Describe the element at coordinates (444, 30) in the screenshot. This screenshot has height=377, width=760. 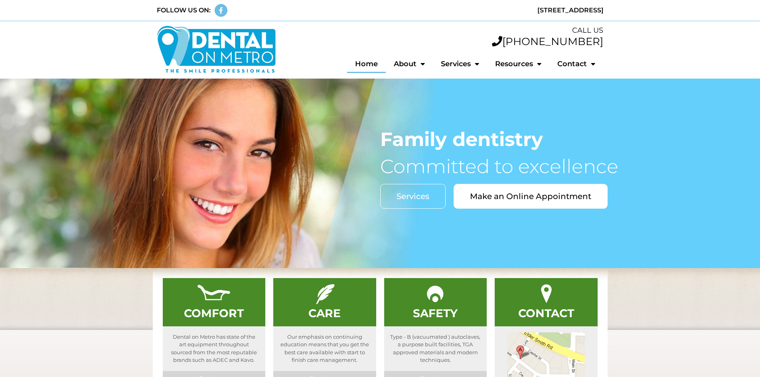
I see `div: CALL US` at that location.